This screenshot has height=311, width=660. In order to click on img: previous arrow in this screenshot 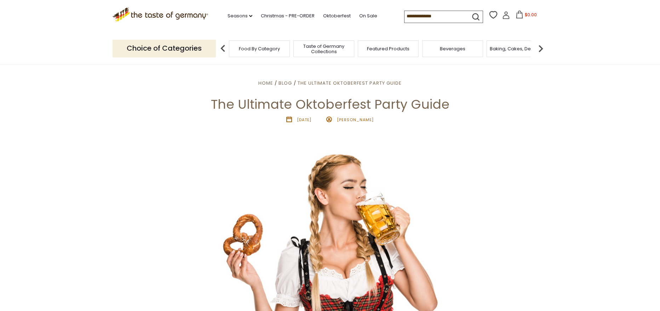, I will do `click(223, 48)`.